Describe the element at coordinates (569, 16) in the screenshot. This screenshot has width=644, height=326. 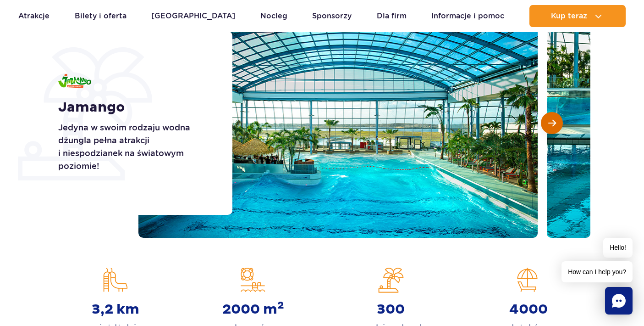
I see `span: Kup teraz` at that location.